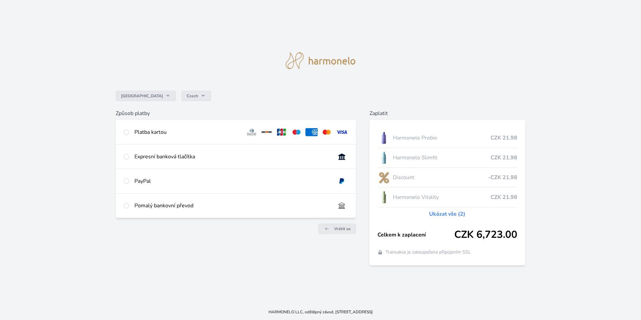 The width and height of the screenshot is (641, 320). Describe the element at coordinates (447, 113) in the screenshot. I see `h6: Zaplatit` at that location.